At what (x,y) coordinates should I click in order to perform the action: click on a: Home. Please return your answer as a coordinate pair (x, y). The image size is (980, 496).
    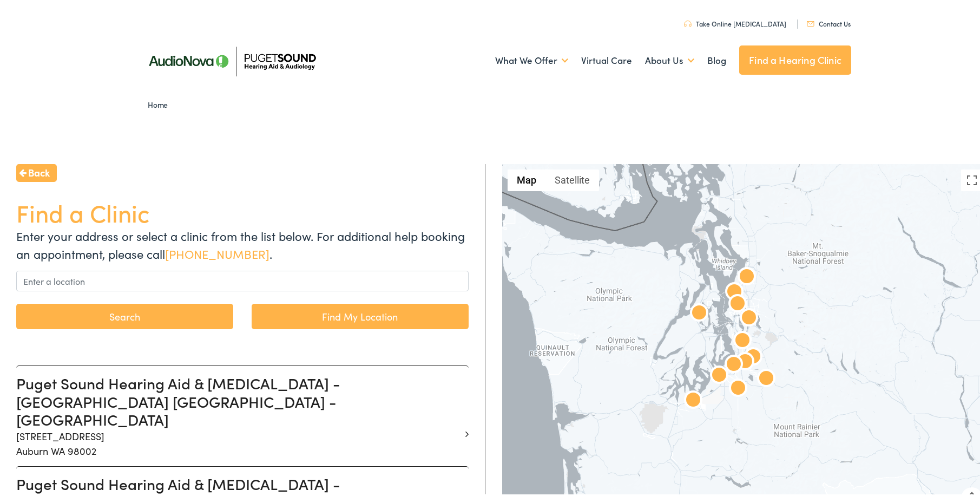
    Looking at the image, I should click on (160, 102).